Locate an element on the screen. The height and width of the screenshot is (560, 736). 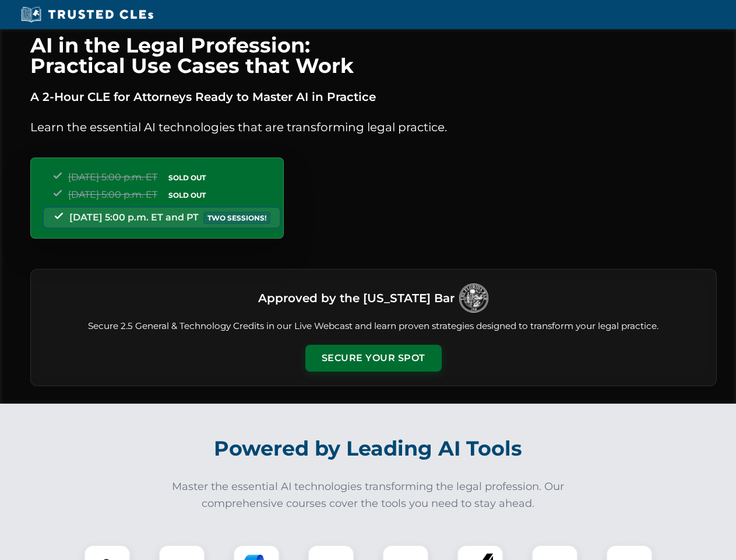
h2: Powered by Leading AI Tools is located at coordinates (368, 448).